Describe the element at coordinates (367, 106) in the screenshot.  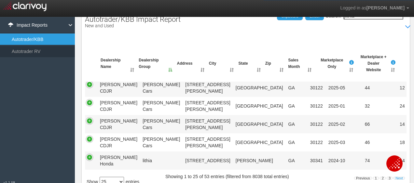
I see `td: 32` at that location.